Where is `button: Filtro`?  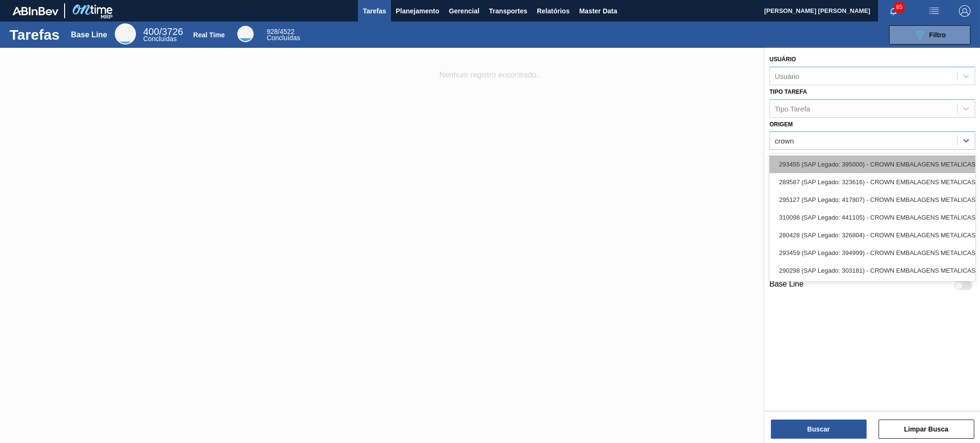
button: Filtro is located at coordinates (930, 35).